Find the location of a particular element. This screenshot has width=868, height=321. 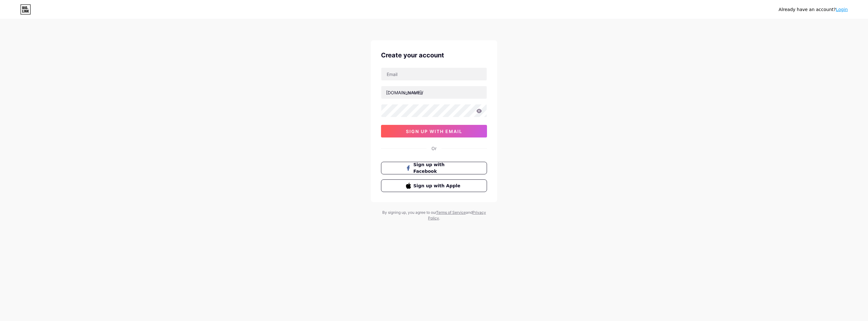

span: Sign up with Apple is located at coordinates (438, 186).